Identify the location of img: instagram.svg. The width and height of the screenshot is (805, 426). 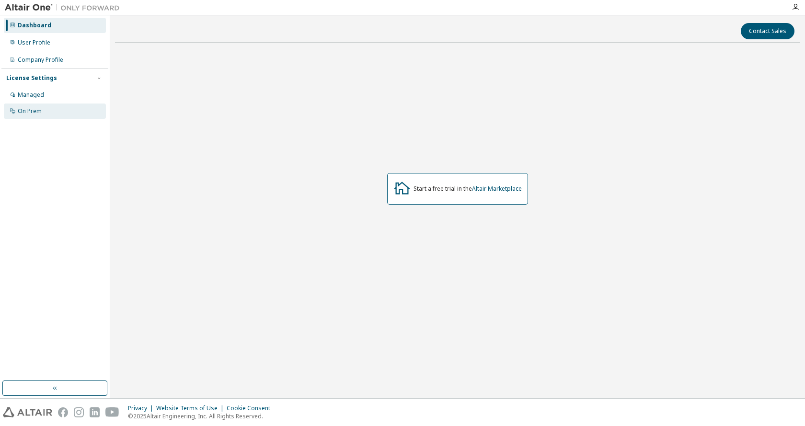
(79, 412).